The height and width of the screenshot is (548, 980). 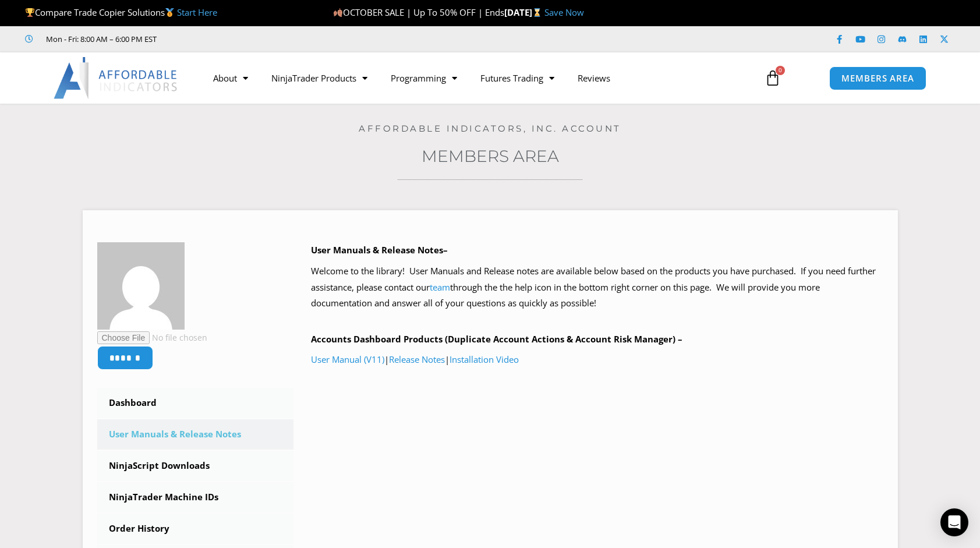 I want to click on nav: Menu, so click(x=476, y=78).